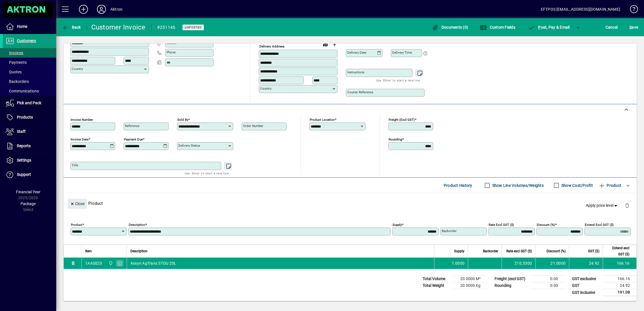  What do you see at coordinates (325, 44) in the screenshot?
I see `a: View on map` at bounding box center [325, 44].